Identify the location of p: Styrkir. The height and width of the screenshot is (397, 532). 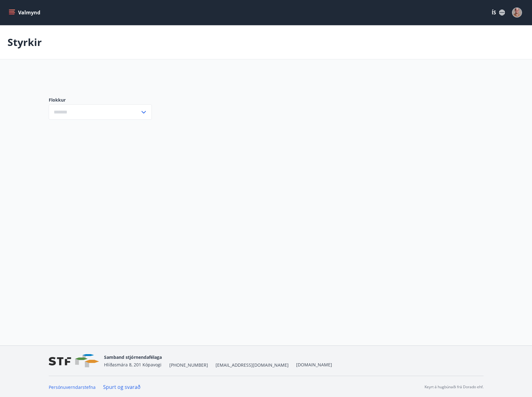
(25, 42).